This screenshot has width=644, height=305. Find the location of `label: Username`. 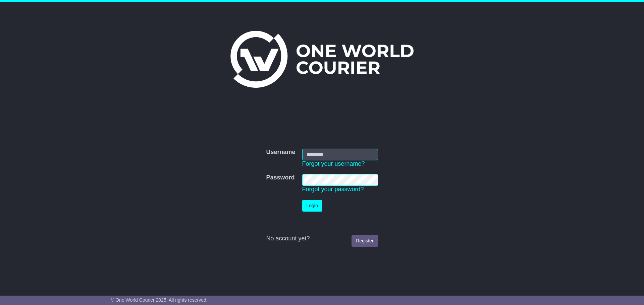

label: Username is located at coordinates (280, 152).